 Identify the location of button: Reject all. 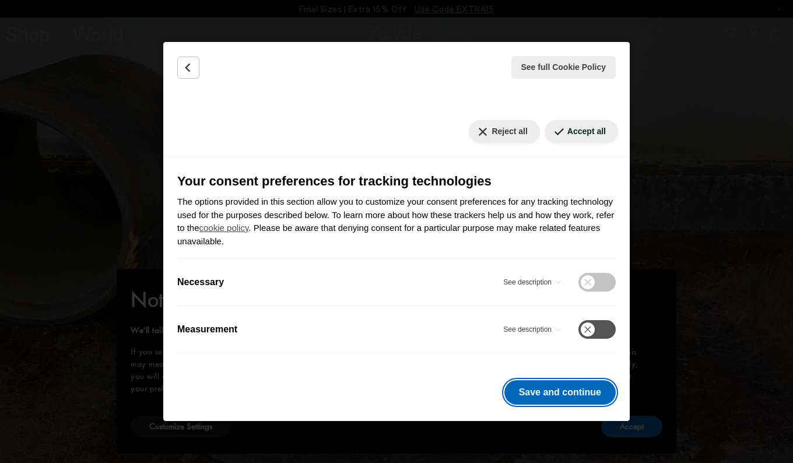
(504, 131).